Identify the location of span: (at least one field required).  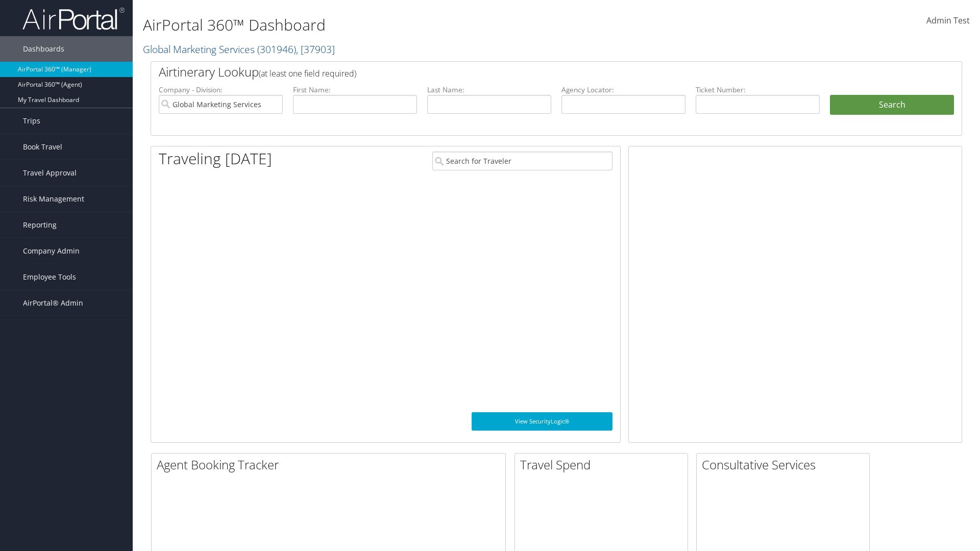
(307, 73).